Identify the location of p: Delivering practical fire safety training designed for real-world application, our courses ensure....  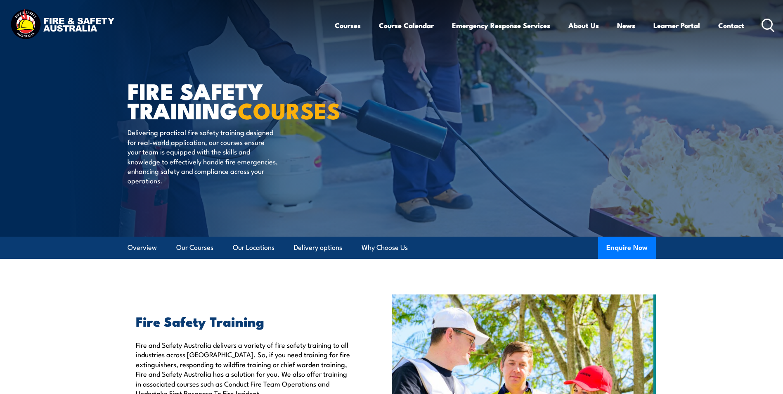
(203, 156).